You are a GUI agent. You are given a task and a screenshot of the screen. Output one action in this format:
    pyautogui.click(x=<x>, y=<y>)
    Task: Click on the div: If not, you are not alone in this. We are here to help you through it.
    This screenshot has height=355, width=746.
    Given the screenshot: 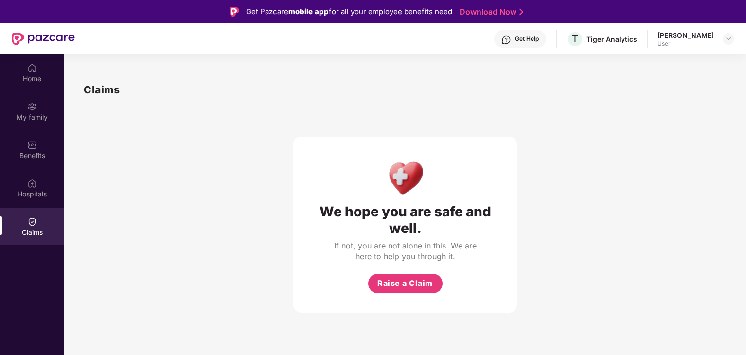 What is the action you would take?
    pyautogui.click(x=405, y=251)
    